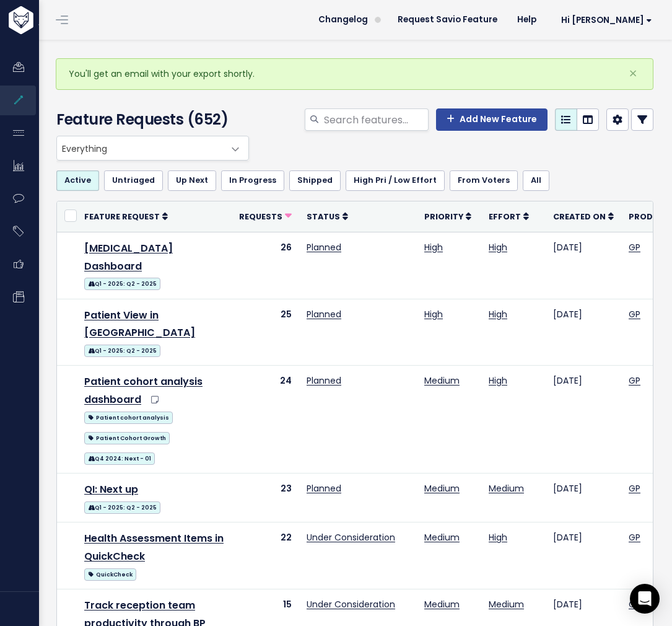  What do you see at coordinates (633, 74) in the screenshot?
I see `button: Close` at bounding box center [633, 74].